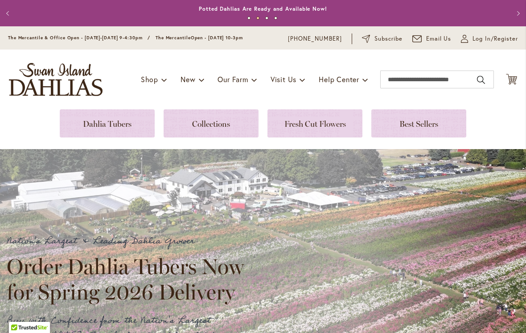  I want to click on span: Subscribe, so click(388, 39).